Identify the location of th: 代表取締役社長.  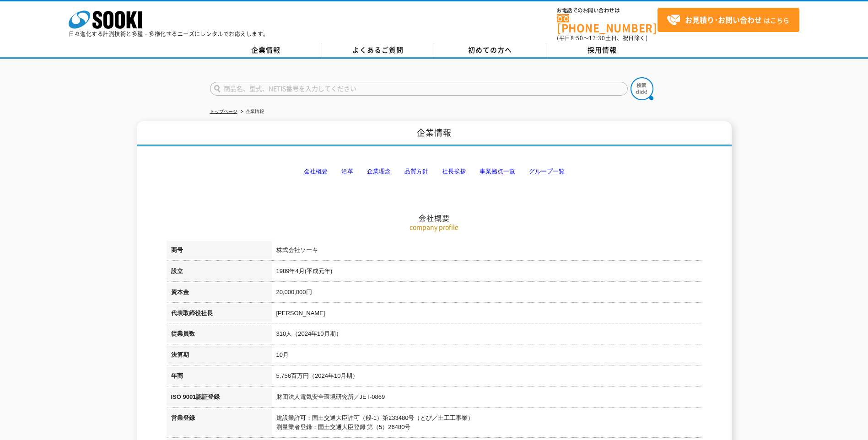
(219, 315).